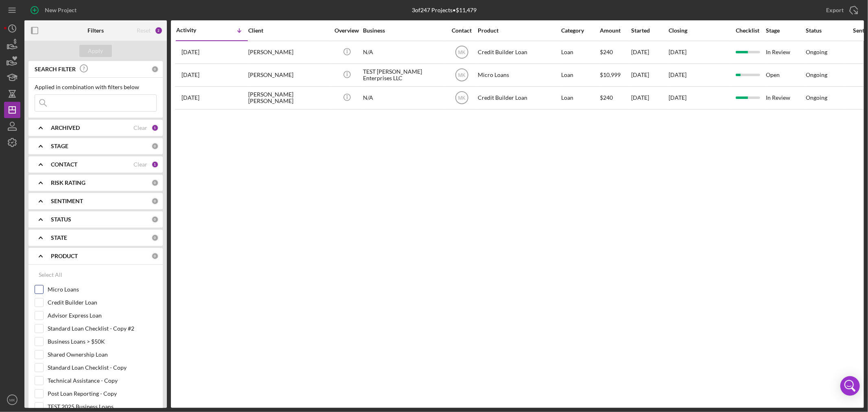  I want to click on label: Business Loans > $50K, so click(102, 342).